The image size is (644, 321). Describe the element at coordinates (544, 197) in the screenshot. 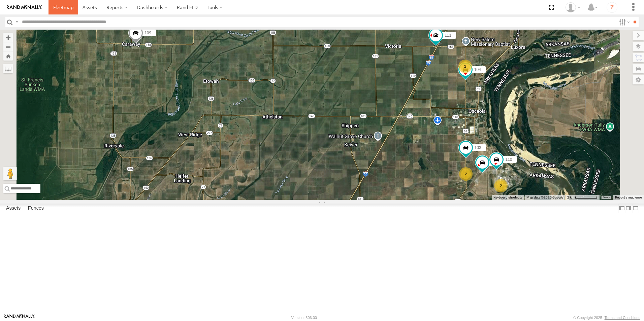

I see `span: Map data ©2025 Google` at that location.